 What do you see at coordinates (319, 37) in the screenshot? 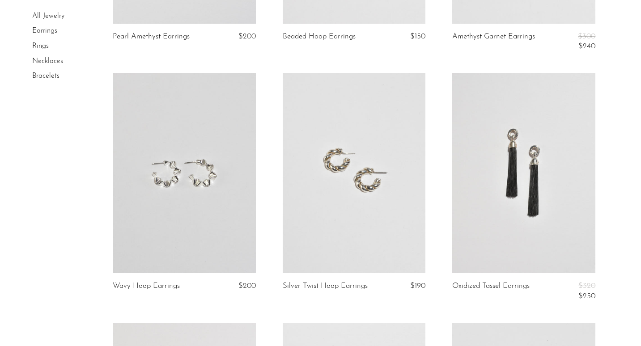
I see `a: Beaded Hoop Earrings` at bounding box center [319, 37].